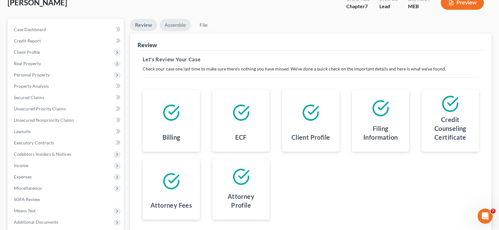 Image resolution: width=499 pixels, height=230 pixels. Describe the element at coordinates (241, 137) in the screenshot. I see `h4: ECF` at that location.